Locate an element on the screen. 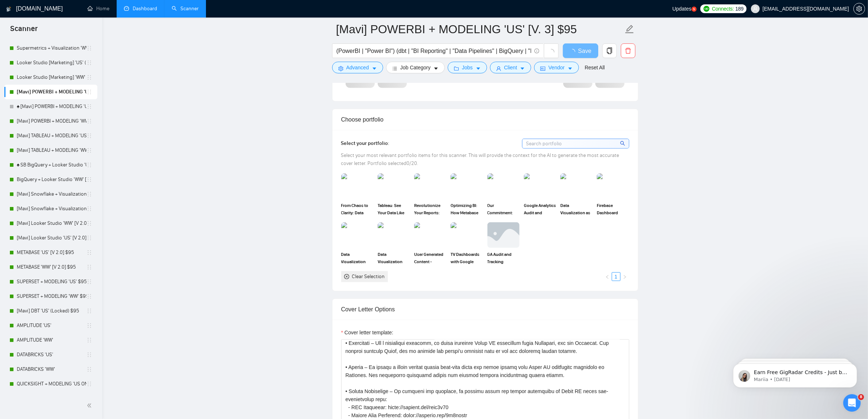 This screenshot has width=868, height=419. a: 5 is located at coordinates (694, 9).